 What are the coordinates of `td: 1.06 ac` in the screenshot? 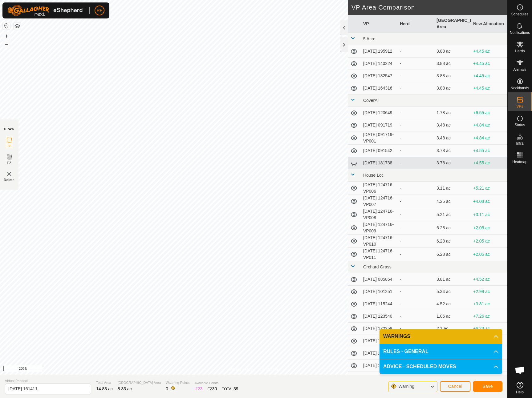 It's located at (452, 316).